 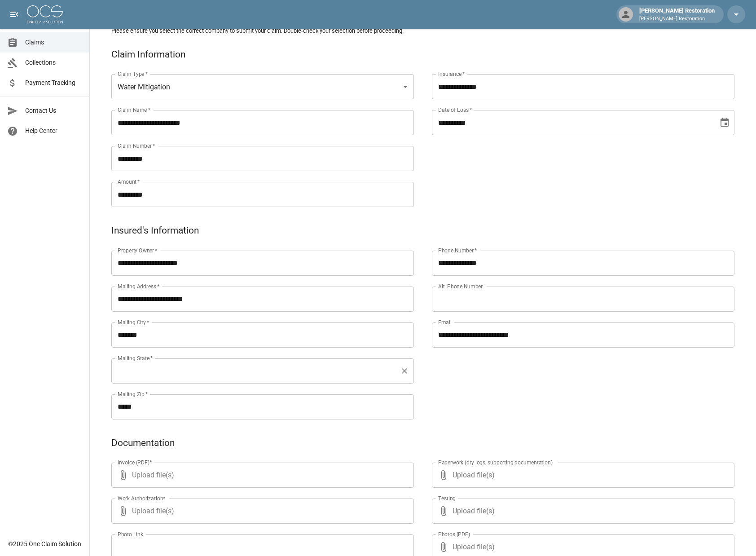 I want to click on button: open drawer, so click(x=14, y=14).